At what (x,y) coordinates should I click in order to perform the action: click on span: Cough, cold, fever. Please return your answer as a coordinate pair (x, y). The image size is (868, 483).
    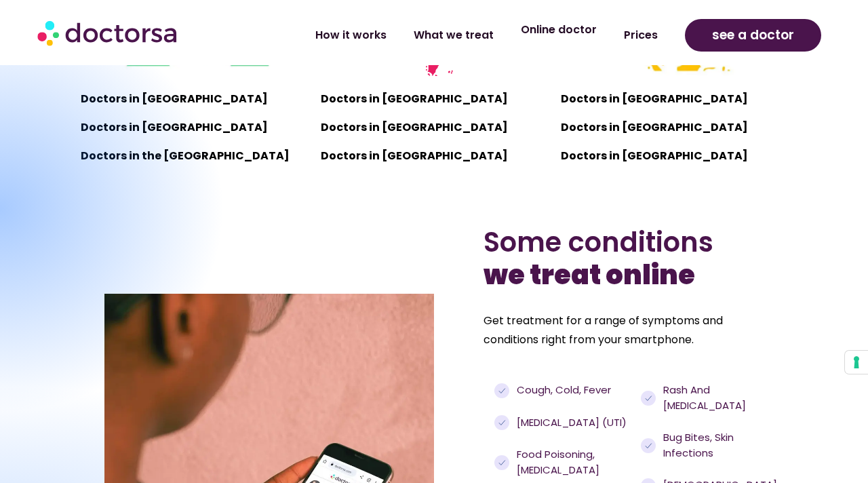
    Looking at the image, I should click on (562, 390).